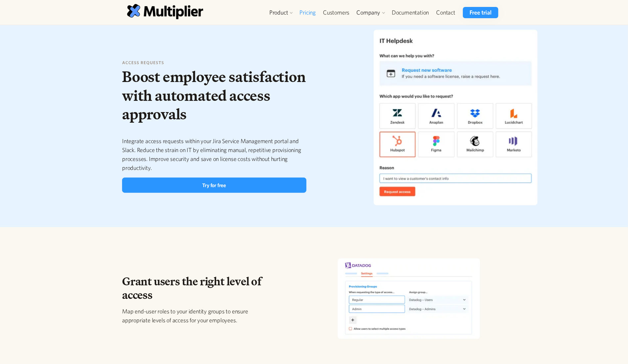 The image size is (628, 364). I want to click on a: Try for free, so click(214, 185).